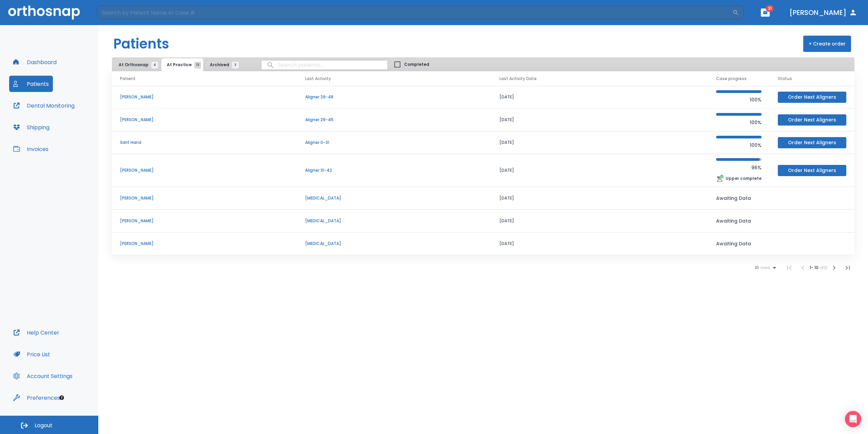 The height and width of the screenshot is (434, 868). Describe the element at coordinates (36, 332) in the screenshot. I see `button: Help Center` at that location.